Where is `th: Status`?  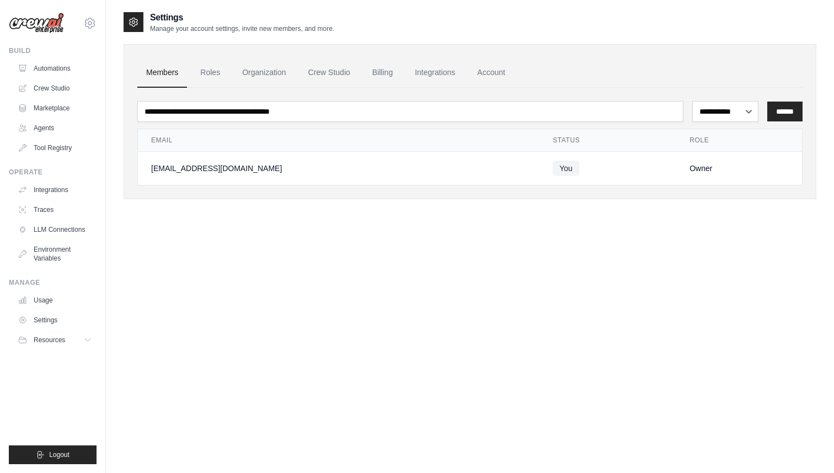 th: Status is located at coordinates (608, 140).